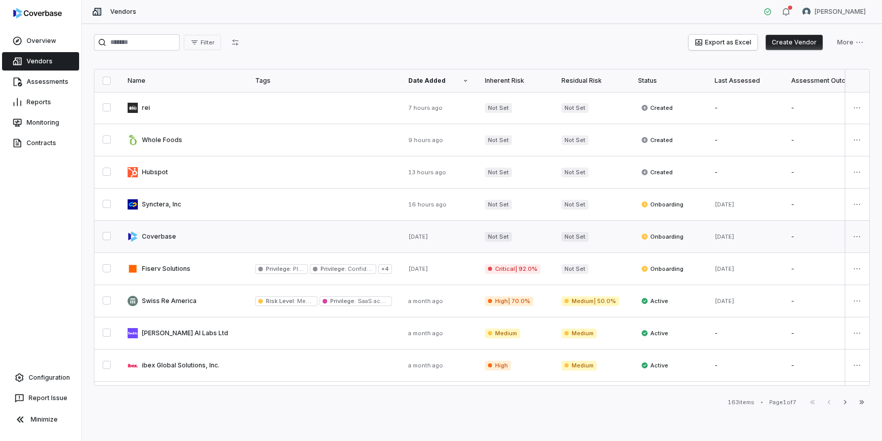  Describe the element at coordinates (40, 102) in the screenshot. I see `a: Reports` at that location.